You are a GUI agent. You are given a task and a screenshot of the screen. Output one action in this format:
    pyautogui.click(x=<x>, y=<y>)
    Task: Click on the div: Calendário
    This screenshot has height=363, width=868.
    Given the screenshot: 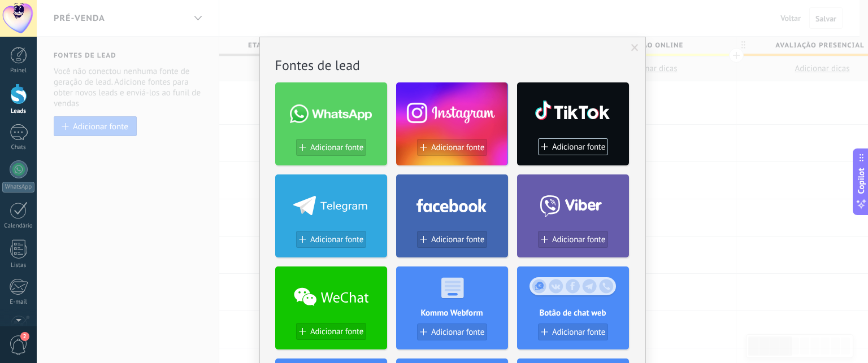 What is the action you would take?
    pyautogui.click(x=18, y=226)
    